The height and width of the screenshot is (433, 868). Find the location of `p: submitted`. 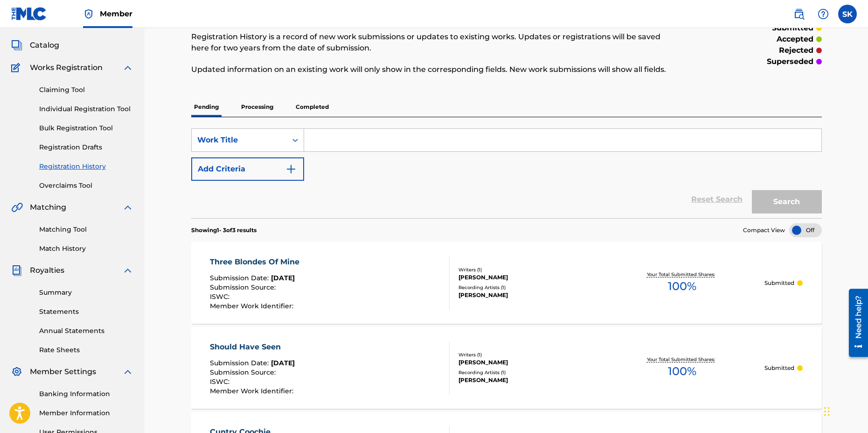

p: submitted is located at coordinates (793, 28).